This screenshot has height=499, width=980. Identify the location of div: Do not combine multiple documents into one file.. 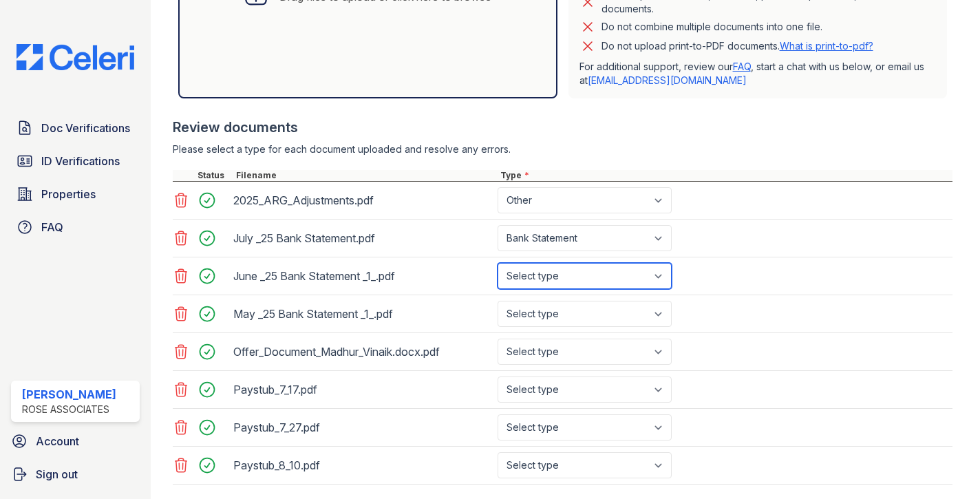
(712, 27).